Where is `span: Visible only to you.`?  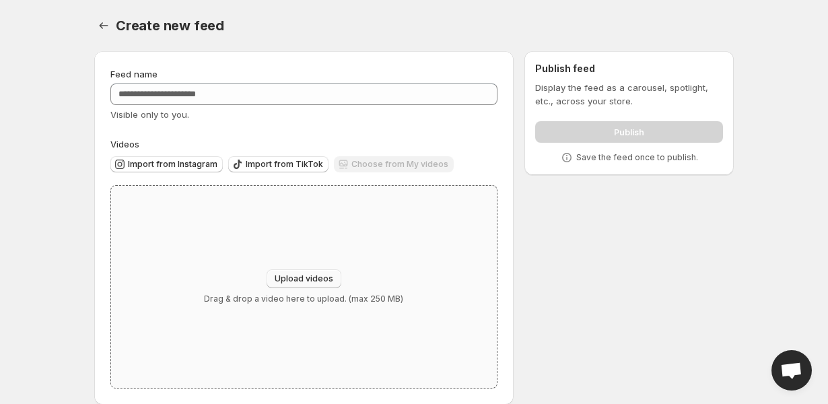 span: Visible only to you. is located at coordinates (150, 114).